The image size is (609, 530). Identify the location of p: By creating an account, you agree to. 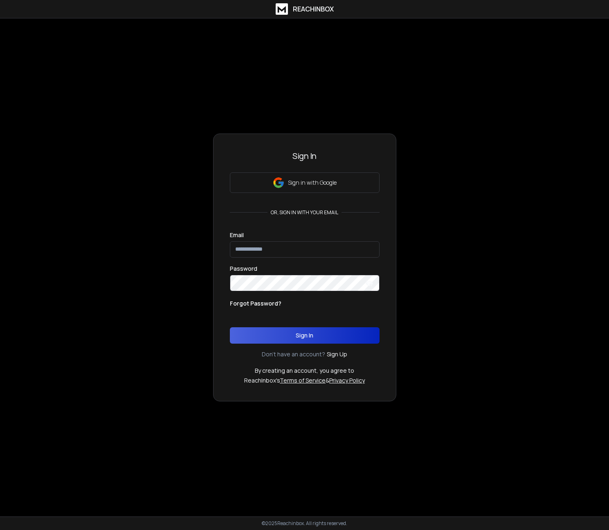
(304, 370).